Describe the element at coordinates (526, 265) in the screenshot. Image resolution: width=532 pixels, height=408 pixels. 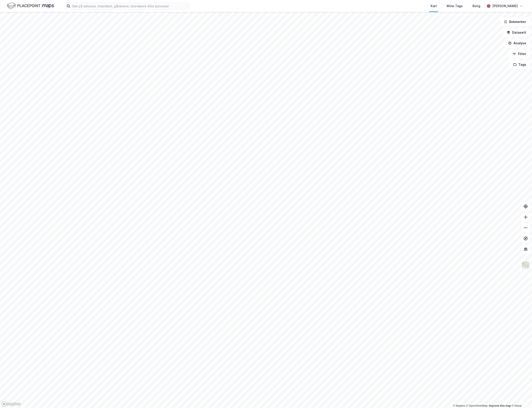
I see `img: Z` at that location.